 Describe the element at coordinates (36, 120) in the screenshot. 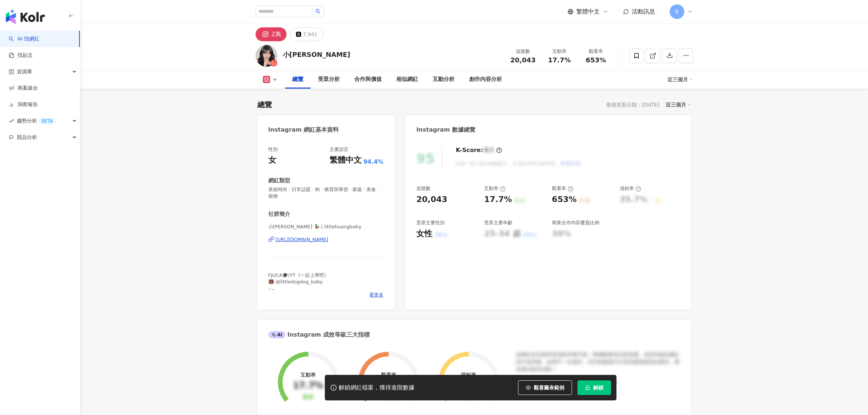

I see `span: 趨勢分析` at that location.